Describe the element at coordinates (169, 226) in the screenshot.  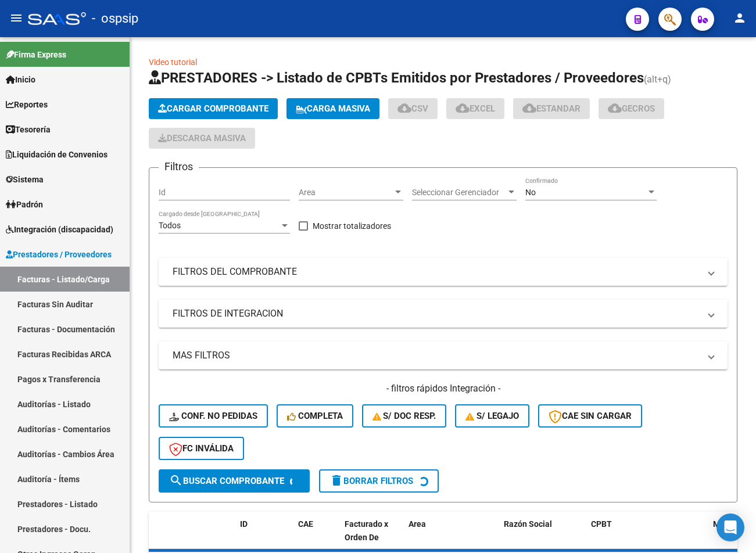
I see `span: Todos` at that location.